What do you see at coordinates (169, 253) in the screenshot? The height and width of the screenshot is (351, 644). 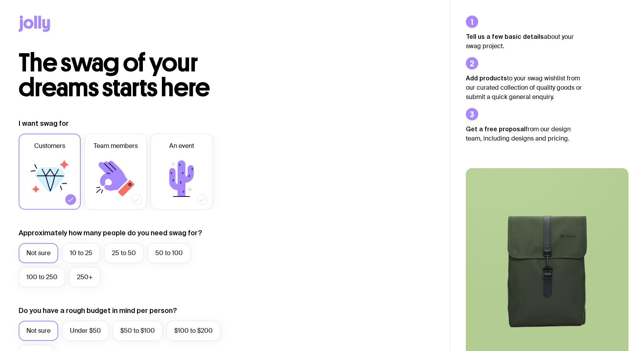 I see `label: 50 to 100` at bounding box center [169, 253].